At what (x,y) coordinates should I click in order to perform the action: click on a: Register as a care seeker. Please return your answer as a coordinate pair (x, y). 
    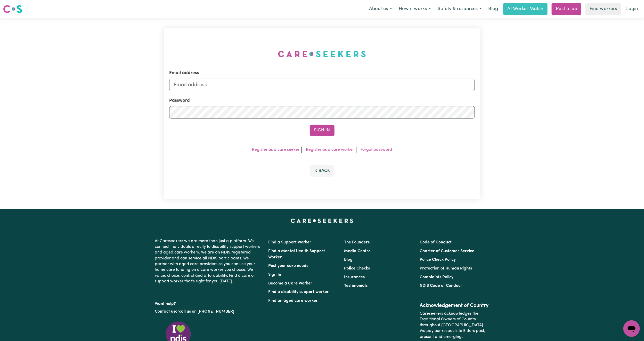
    Looking at the image, I should click on (276, 150).